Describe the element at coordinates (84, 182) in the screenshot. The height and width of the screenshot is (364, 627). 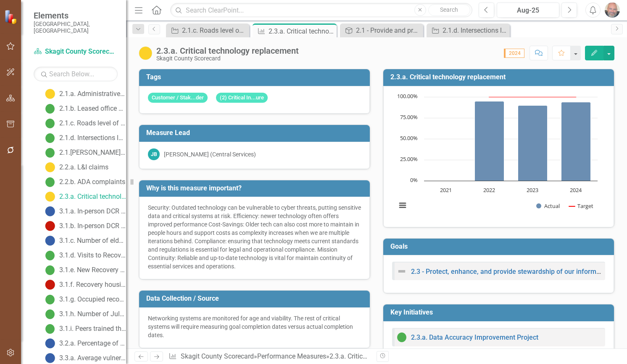
I see `a: 2.2.b. ADA complaints` at that location.